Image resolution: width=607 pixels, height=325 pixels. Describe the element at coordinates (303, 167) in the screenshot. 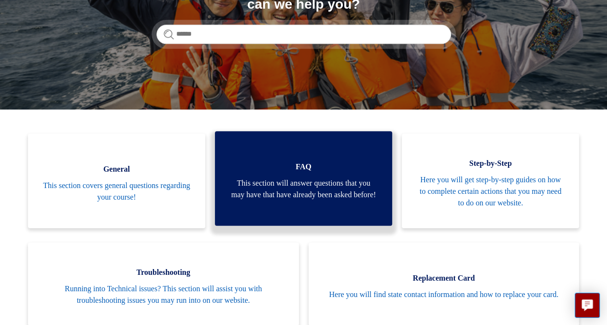

I see `span: FAQ` at that location.